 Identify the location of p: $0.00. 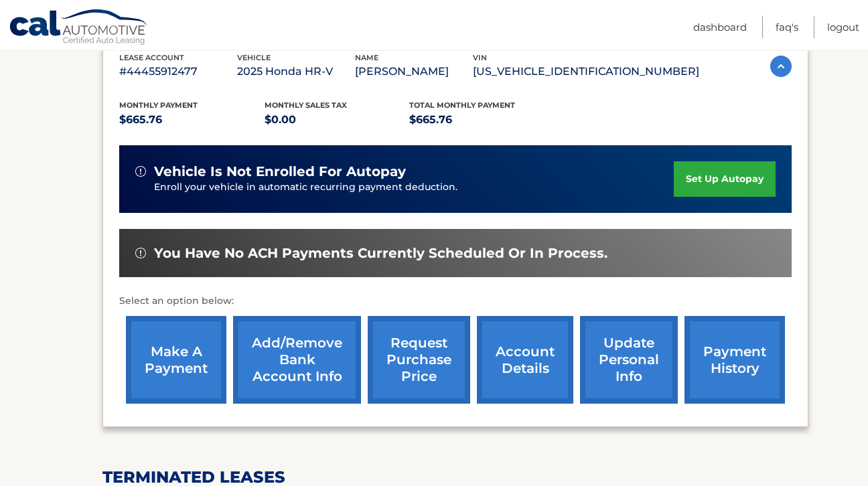
(337, 120).